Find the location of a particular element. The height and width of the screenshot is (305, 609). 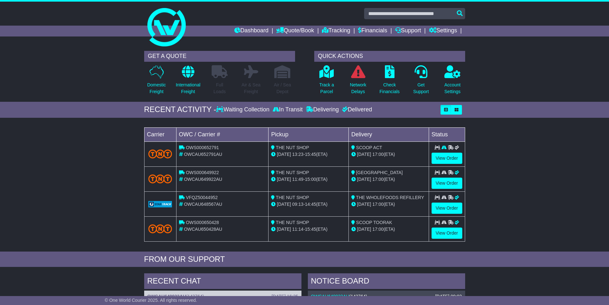

a: CheckFinancials is located at coordinates (390, 82).